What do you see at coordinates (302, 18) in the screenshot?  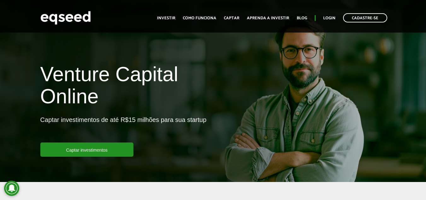 I see `a: Blog` at bounding box center [302, 18].